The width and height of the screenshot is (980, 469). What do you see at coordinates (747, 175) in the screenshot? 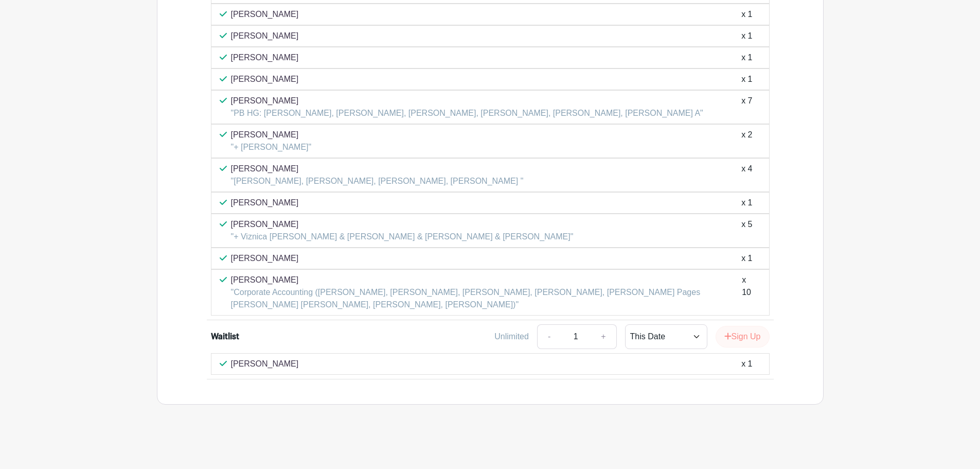
I see `div: x 4` at bounding box center [747, 175].